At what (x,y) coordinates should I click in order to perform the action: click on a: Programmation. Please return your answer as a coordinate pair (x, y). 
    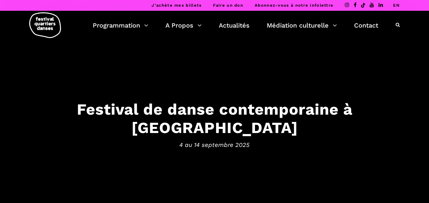
    Looking at the image, I should click on (120, 25).